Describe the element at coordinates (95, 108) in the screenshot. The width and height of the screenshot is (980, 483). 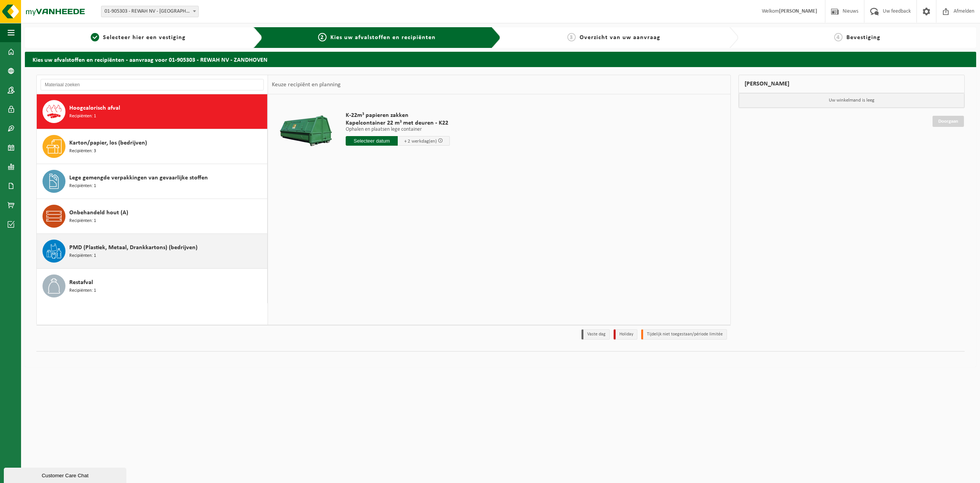
I see `span: Hoogcalorisch afval` at that location.